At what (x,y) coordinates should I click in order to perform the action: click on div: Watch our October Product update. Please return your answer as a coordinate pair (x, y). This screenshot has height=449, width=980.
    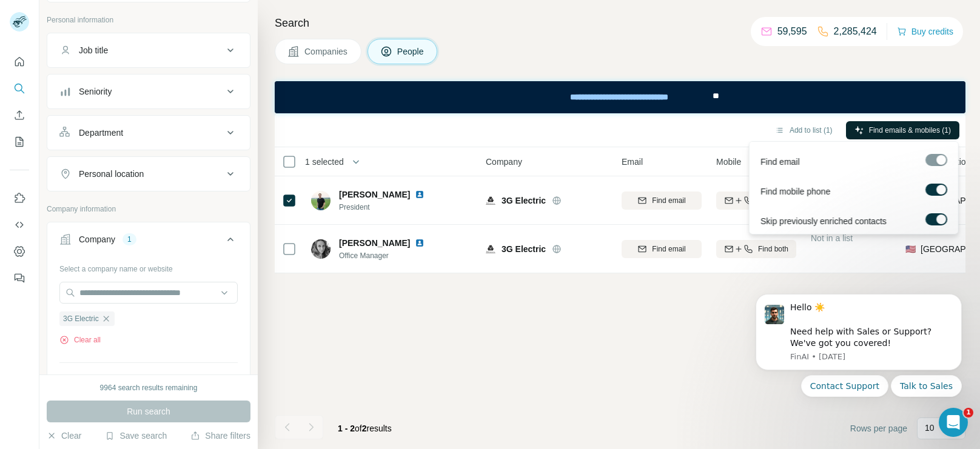
    Looking at the image, I should click on (345, 16).